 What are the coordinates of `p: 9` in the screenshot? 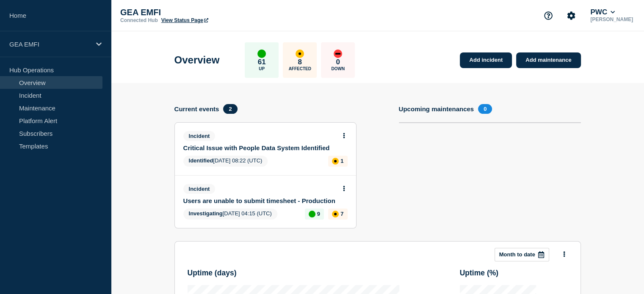 It's located at (318, 214).